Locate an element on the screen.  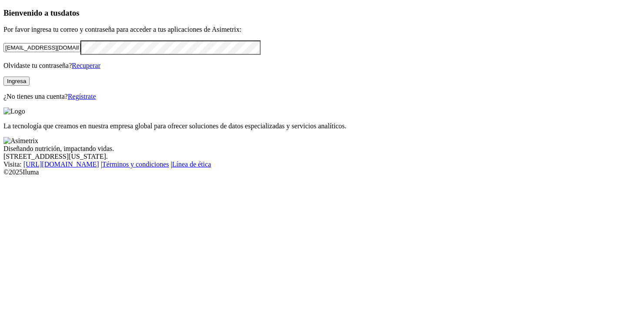
h3: Bienvenido a tus is located at coordinates (322, 13).